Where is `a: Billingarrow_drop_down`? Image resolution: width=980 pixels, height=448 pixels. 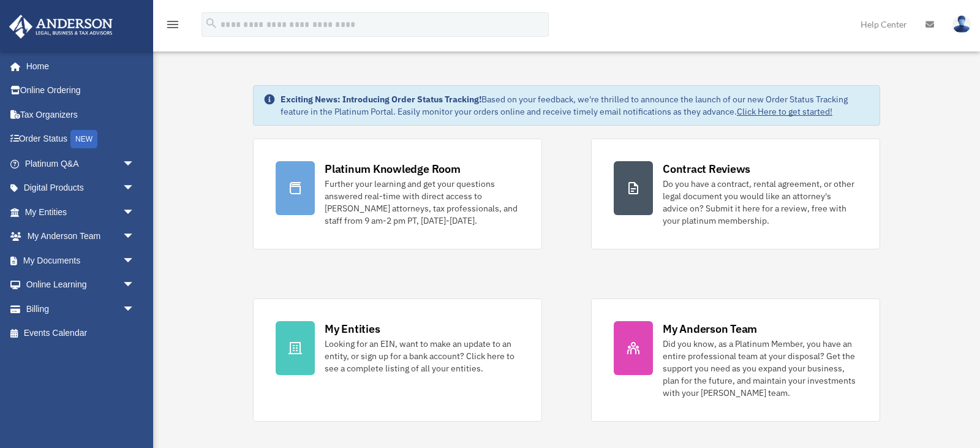
a: Billingarrow_drop_down is located at coordinates (81, 309).